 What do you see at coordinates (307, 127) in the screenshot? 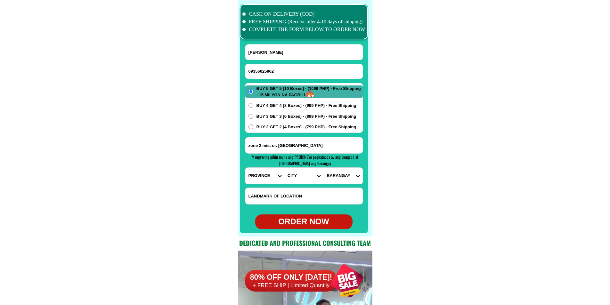
I see `span: BUY 2 GET 2 [4 Boxes] - (799 PHP) - Free Shipping` at bounding box center [307, 127].